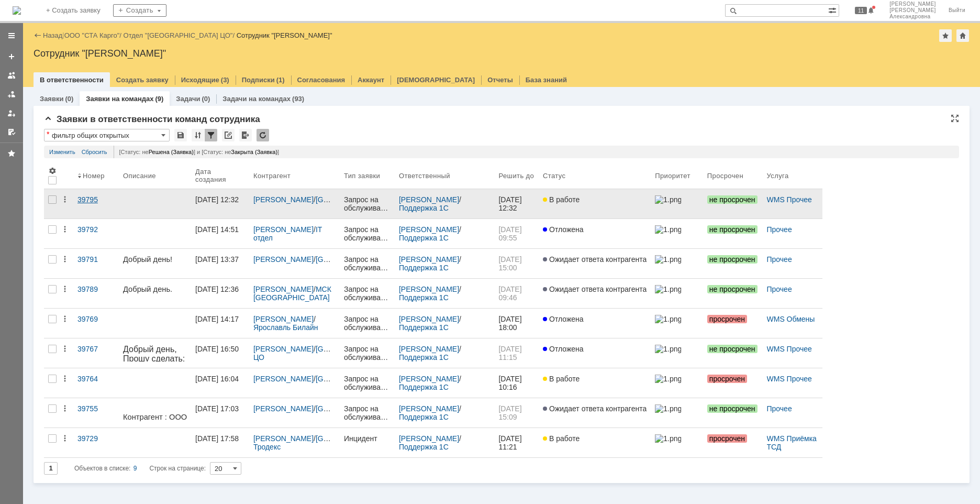 The height and width of the screenshot is (504, 980). I want to click on div: Дата создания, so click(216, 175).